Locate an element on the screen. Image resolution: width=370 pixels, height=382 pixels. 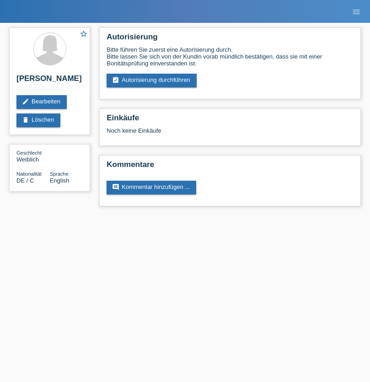
i: comment is located at coordinates (116, 187).